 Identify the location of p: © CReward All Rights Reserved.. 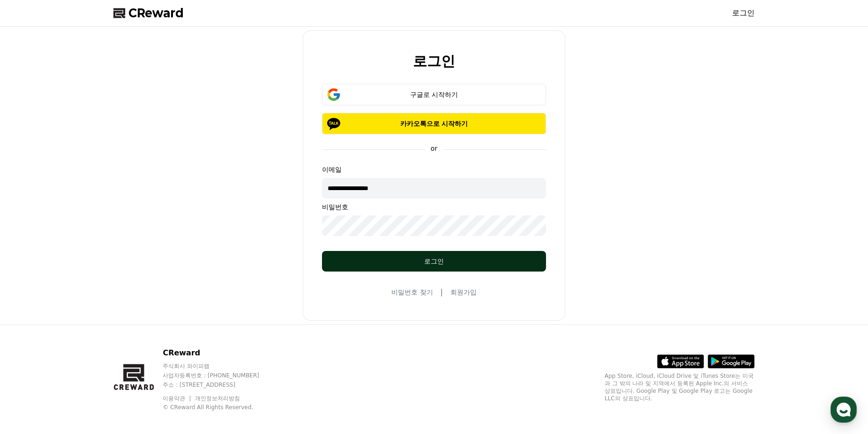
(220, 407).